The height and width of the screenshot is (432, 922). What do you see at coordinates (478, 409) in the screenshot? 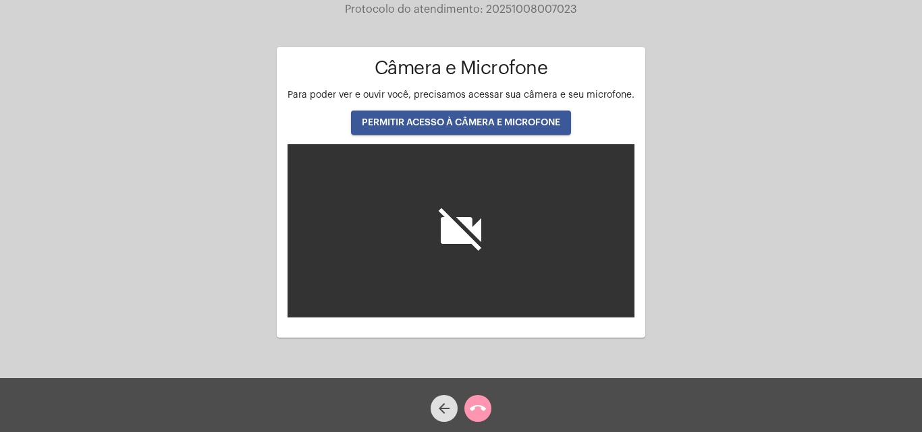
I see `mat-icon: call_end` at bounding box center [478, 409].